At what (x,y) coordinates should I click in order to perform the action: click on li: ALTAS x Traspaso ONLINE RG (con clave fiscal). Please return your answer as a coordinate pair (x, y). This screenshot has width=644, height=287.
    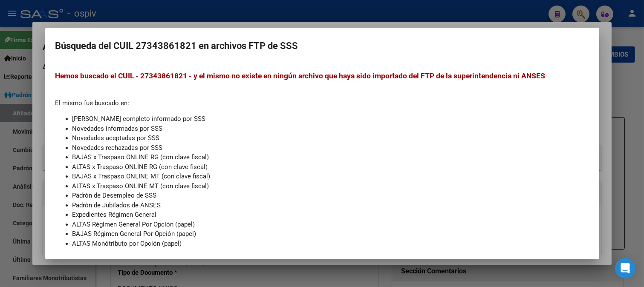
    Looking at the image, I should click on (331, 167).